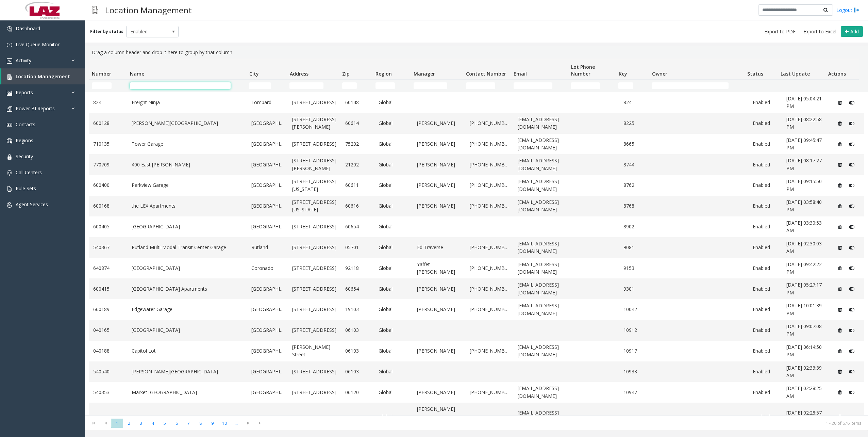  What do you see at coordinates (350, 86) in the screenshot?
I see `input: Zip Filter` at bounding box center [350, 86].